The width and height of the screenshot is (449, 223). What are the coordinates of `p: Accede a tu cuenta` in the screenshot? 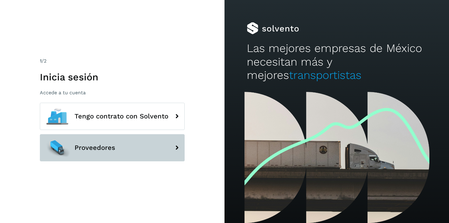 It's located at (112, 92).